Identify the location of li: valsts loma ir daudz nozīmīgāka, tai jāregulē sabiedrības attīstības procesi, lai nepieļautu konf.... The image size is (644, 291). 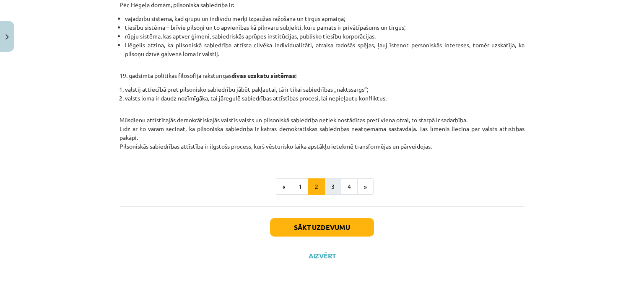
(325, 98).